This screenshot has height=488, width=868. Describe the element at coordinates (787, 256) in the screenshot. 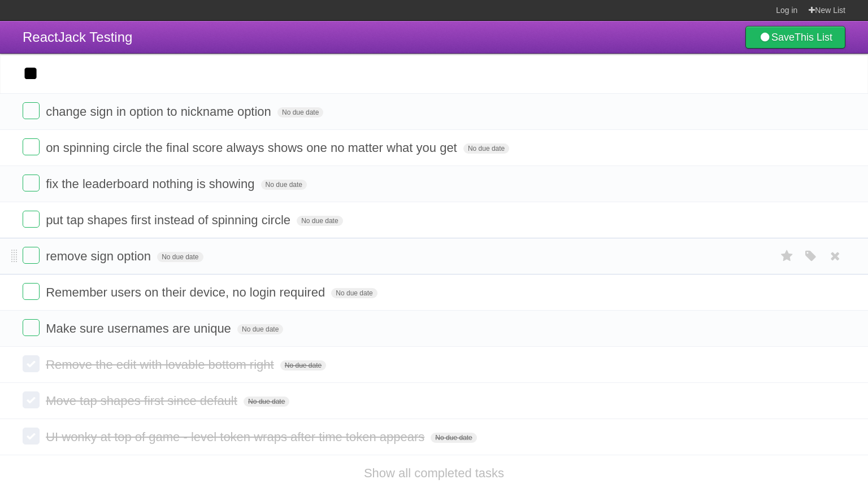

I see `label: Star task` at that location.